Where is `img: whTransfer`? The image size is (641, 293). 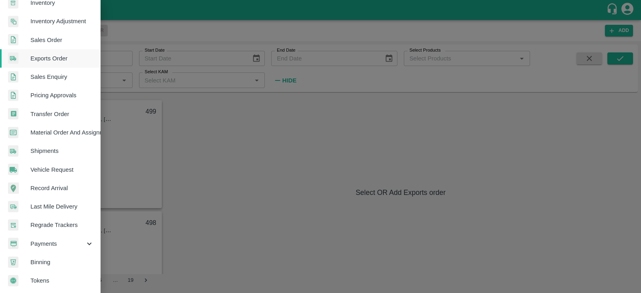 img: whTransfer is located at coordinates (13, 114).